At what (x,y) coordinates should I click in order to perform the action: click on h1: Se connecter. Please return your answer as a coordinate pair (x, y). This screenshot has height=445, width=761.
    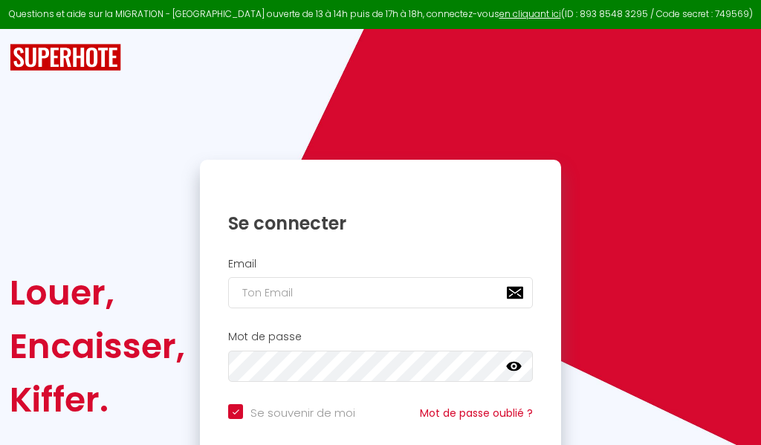
    Looking at the image, I should click on (380, 223).